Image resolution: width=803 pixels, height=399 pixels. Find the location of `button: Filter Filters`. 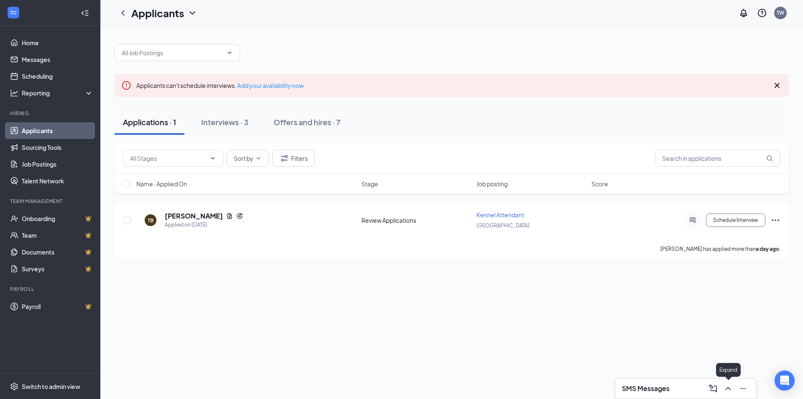

button: Filter Filters is located at coordinates (294, 158).